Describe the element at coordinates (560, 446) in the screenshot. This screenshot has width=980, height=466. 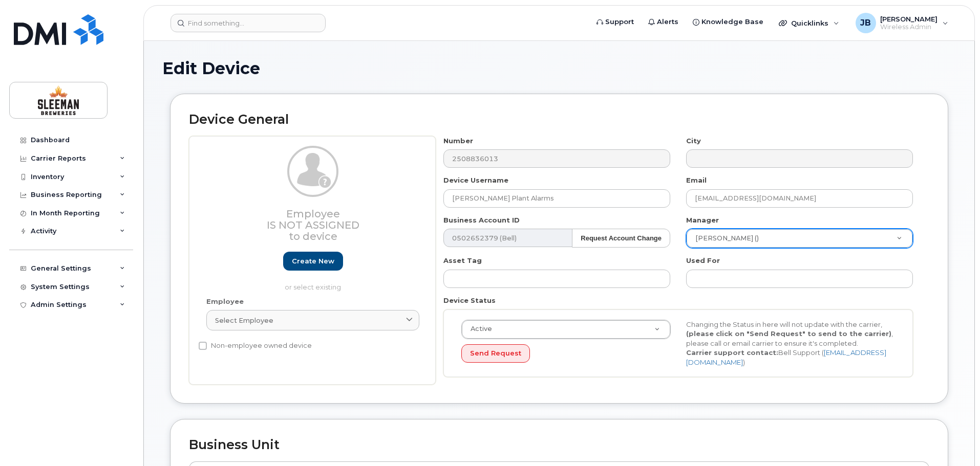
I see `h2: Business Unit` at that location.